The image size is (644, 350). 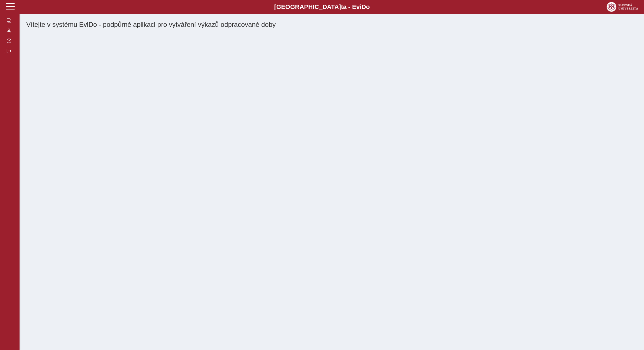 What do you see at coordinates (342, 7) in the screenshot?
I see `span: t` at bounding box center [342, 7].